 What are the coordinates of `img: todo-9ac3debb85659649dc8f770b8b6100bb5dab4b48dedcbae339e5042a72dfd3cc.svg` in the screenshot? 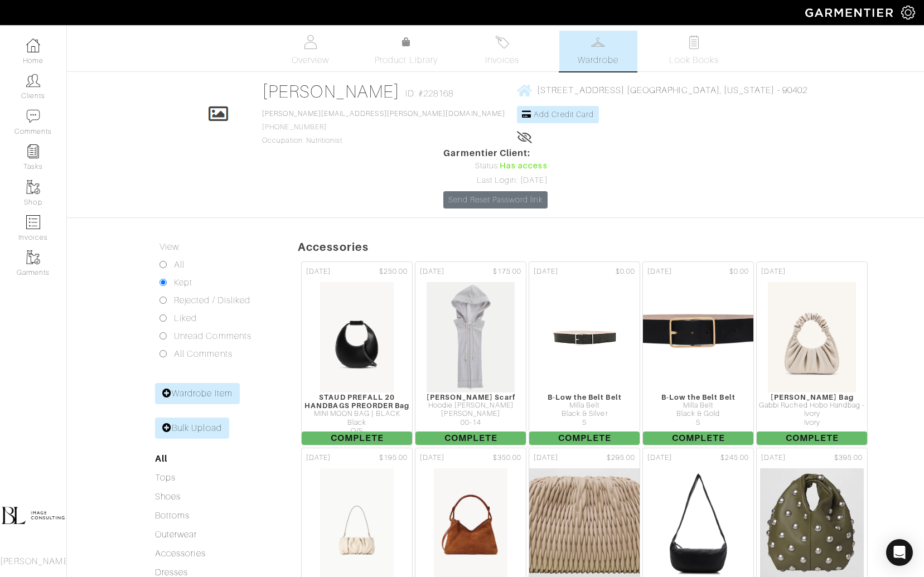 It's located at (694, 42).